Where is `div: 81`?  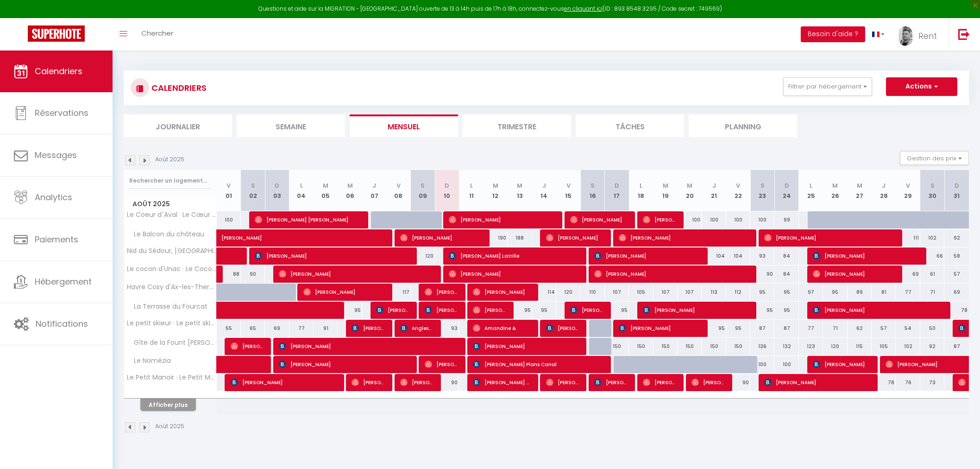
div: 81 is located at coordinates (883, 292).